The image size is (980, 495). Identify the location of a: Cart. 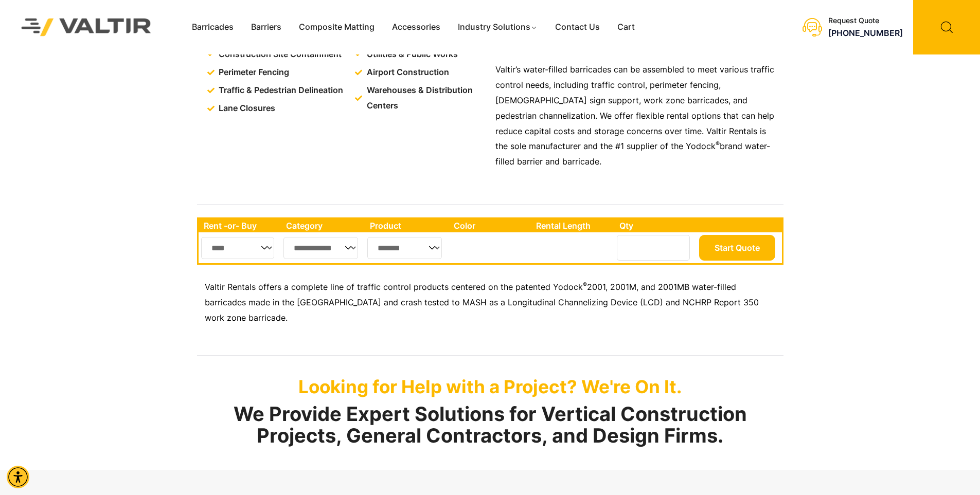
(626, 27).